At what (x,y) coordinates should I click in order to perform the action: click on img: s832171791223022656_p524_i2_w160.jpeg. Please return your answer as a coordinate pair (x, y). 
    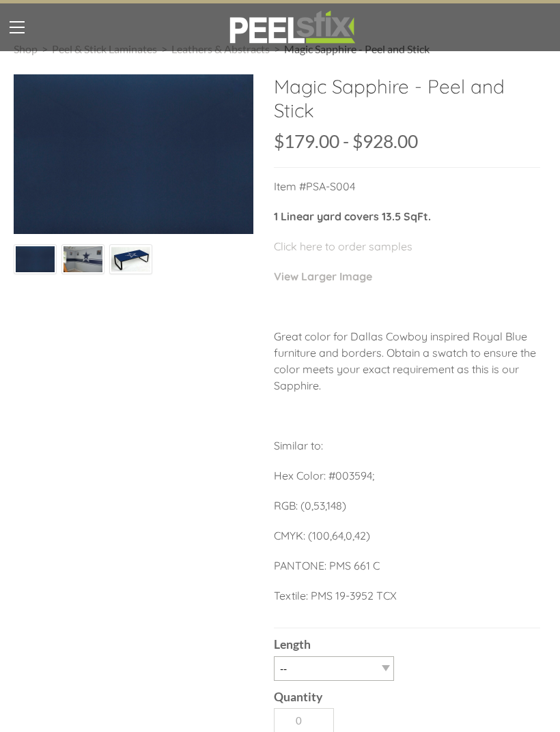
    Looking at the image, I should click on (82, 259).